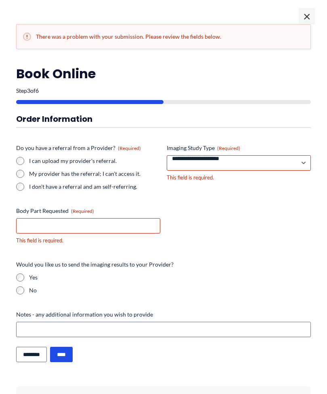 This screenshot has width=327, height=394. I want to click on legend: Would you like us to send the imaging results to your Provider?, so click(95, 265).